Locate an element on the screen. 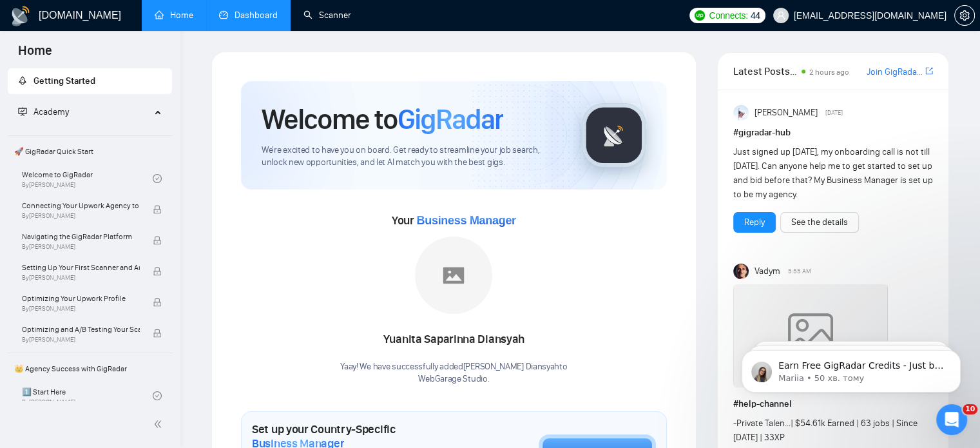  button: setting is located at coordinates (964, 16).